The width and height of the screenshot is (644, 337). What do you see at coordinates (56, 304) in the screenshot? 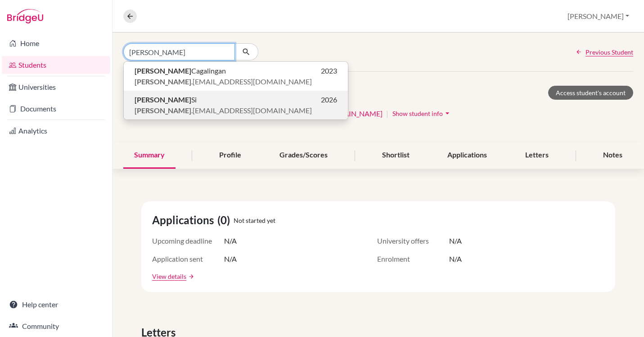
I see `a: Help center` at bounding box center [56, 304].